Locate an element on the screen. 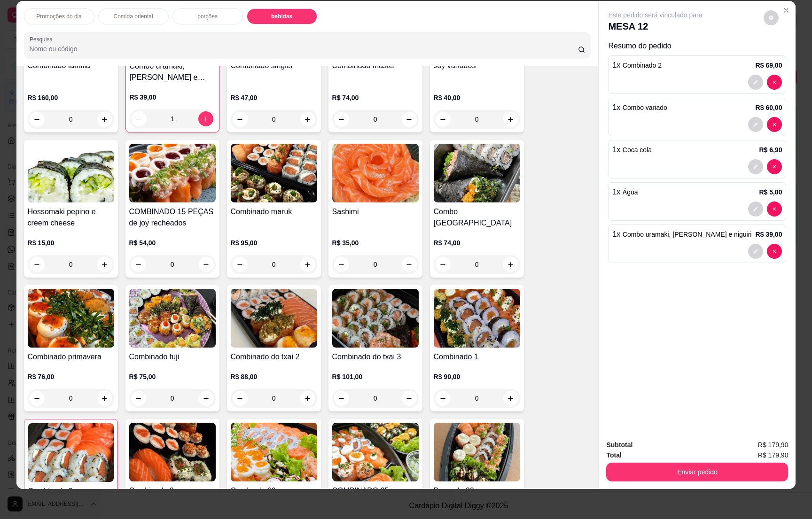 This screenshot has height=519, width=812. span: R$ 179,90 is located at coordinates (773, 456).